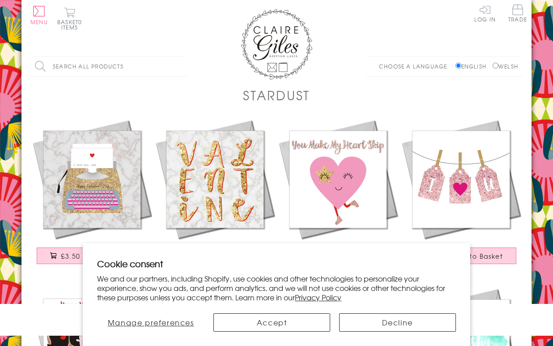  I want to click on img: Valentine's Day Card, Marble background, Valentine, so click(215, 179).